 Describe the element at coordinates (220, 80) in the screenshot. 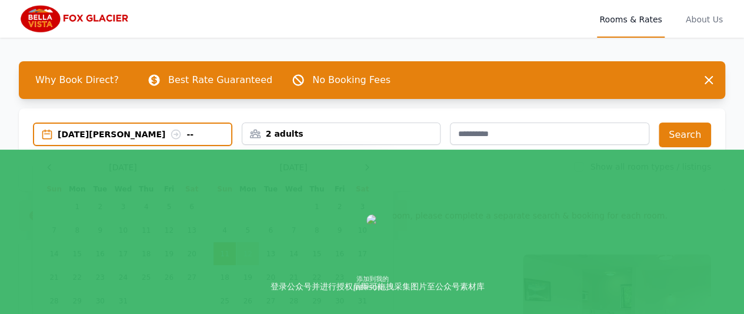

I see `p: Best Rate Guaranteed` at that location.